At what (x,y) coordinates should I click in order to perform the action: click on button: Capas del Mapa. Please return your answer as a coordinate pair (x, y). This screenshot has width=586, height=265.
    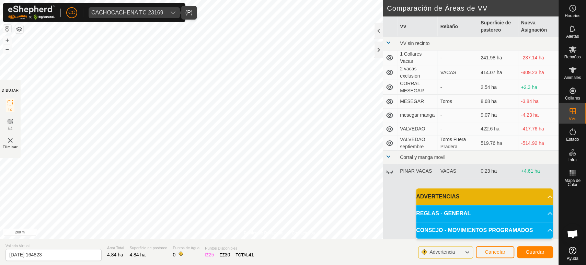
    Looking at the image, I should click on (19, 29).